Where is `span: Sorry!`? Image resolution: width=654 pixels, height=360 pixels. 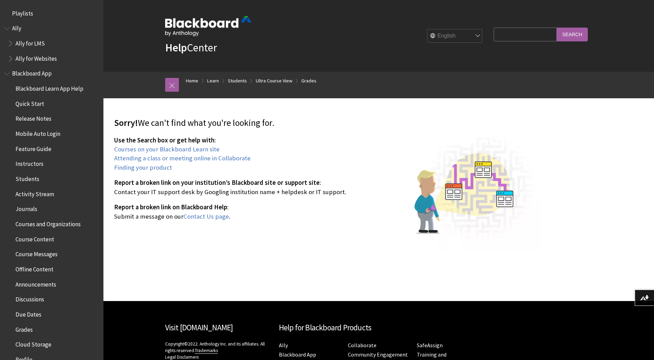 span: Sorry! is located at coordinates (126, 123).